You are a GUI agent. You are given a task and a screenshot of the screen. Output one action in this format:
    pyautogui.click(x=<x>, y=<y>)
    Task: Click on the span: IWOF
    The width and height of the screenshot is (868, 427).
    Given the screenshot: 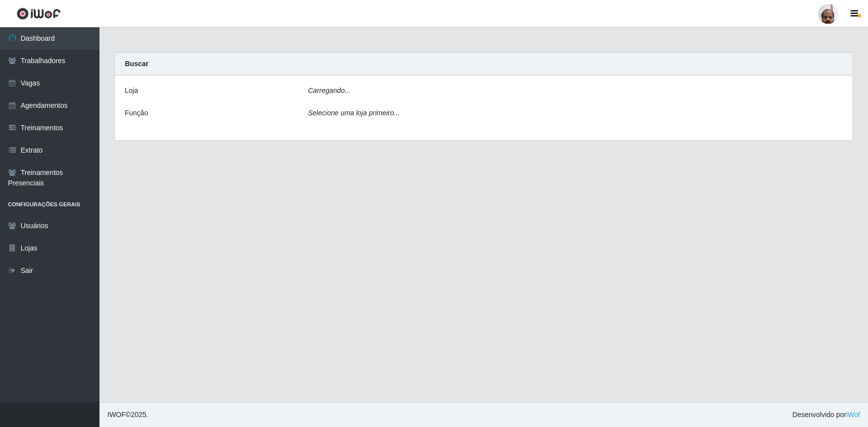 What is the action you would take?
    pyautogui.click(x=117, y=415)
    